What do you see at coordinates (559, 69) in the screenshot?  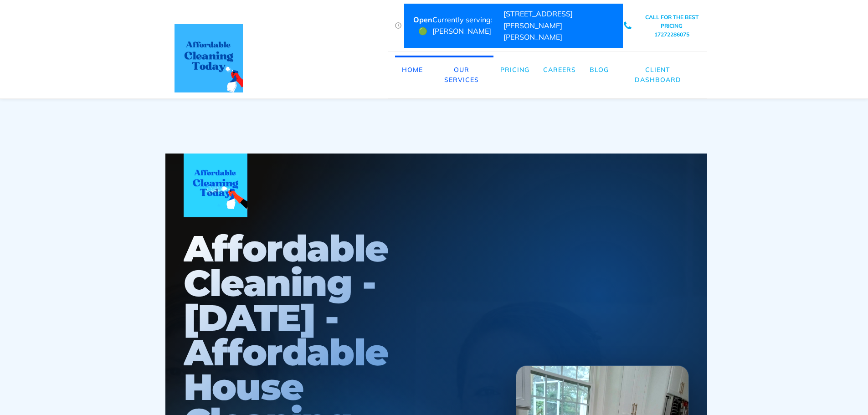 I see `a: Careers` at bounding box center [559, 69].